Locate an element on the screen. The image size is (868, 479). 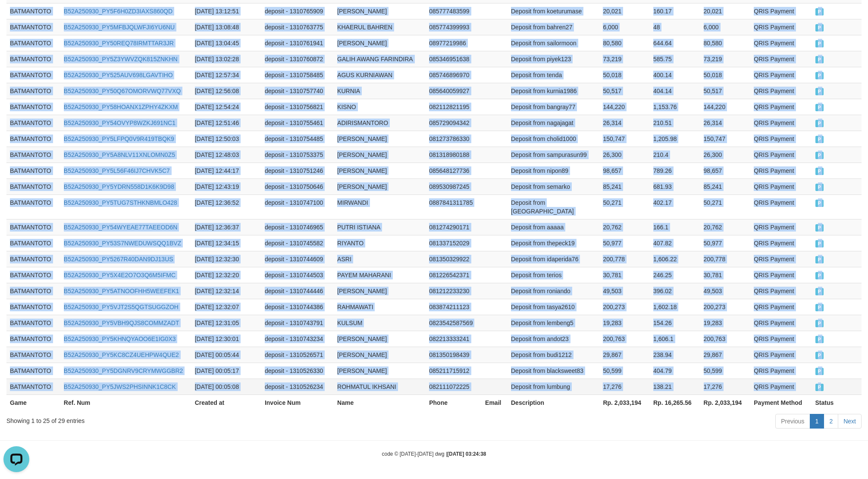
td: deposit - 1310755461 is located at coordinates (297, 123).